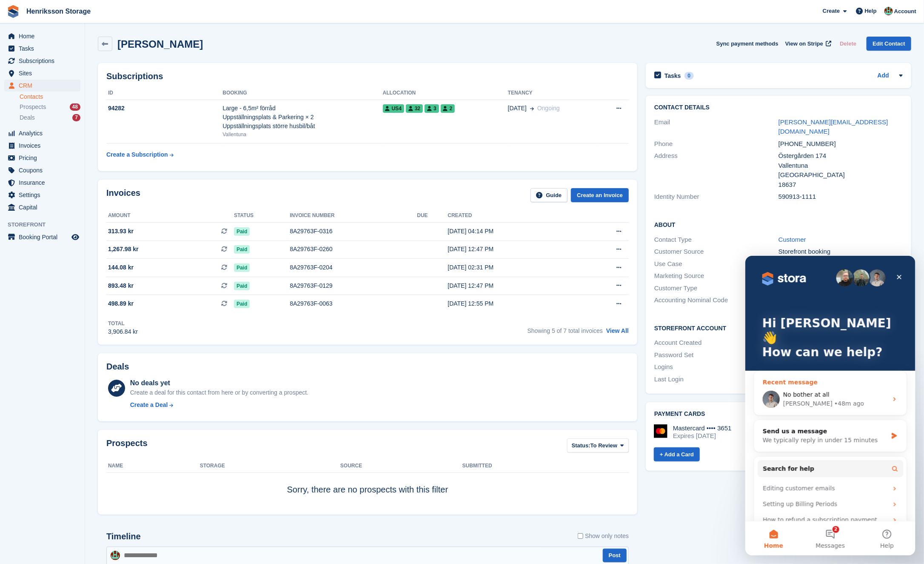  I want to click on button: Post, so click(615, 555).